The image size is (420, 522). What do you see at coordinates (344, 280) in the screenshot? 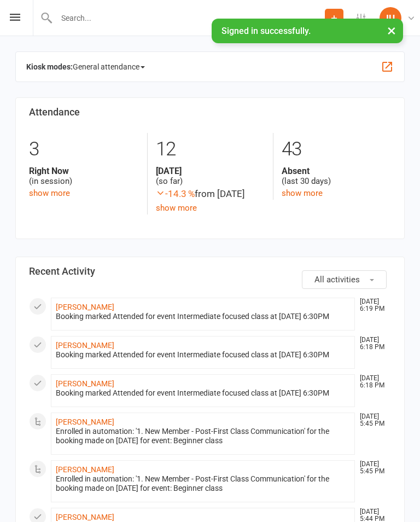
I see `button: All activities` at bounding box center [344, 280].